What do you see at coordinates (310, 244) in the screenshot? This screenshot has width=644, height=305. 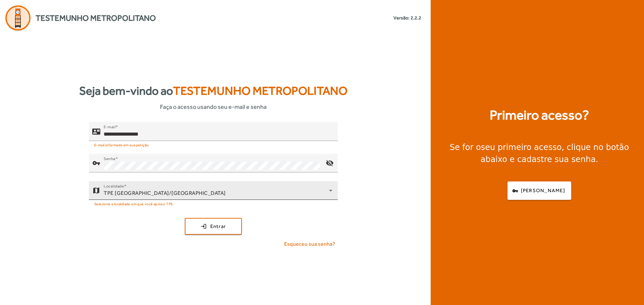 I see `span: Esqueceu sua senha?` at bounding box center [310, 244].